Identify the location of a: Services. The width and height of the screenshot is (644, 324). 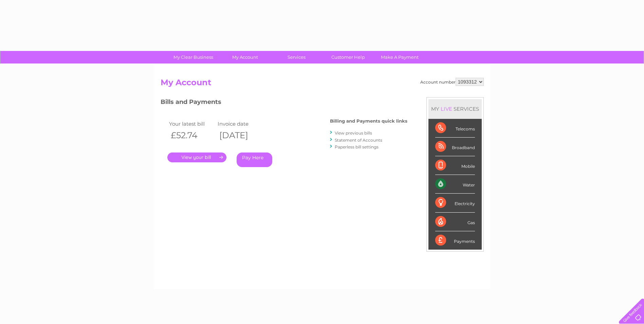
(296, 57).